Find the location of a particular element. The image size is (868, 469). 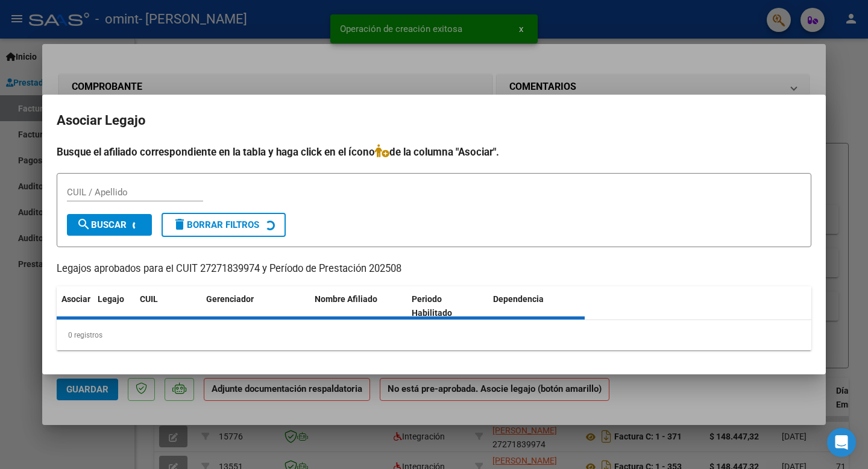

mat-icon: search is located at coordinates (84, 225).